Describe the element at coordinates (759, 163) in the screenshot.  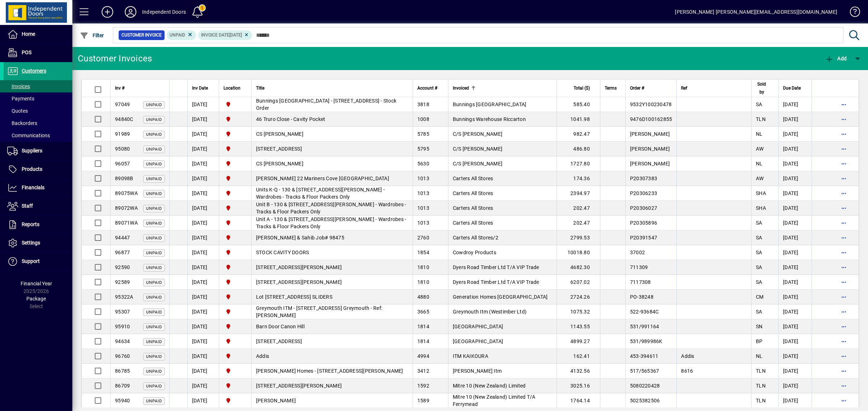
I see `span: NL` at that location.